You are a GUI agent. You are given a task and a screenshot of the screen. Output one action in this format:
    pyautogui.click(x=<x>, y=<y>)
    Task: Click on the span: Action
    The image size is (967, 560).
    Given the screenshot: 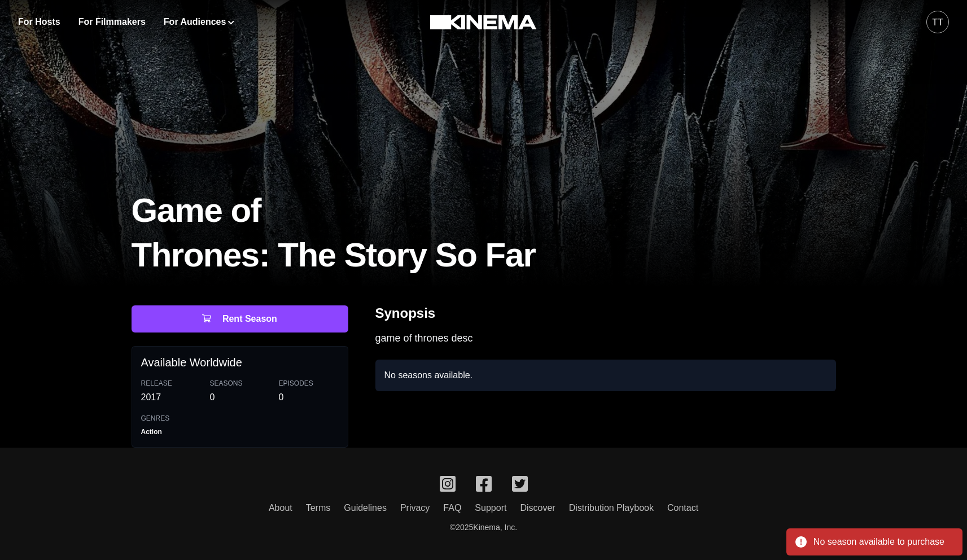 What is the action you would take?
    pyautogui.click(x=155, y=432)
    